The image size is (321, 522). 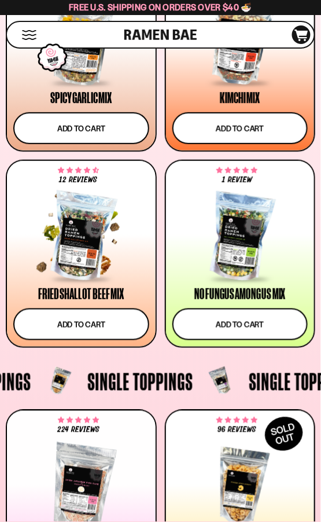 I want to click on span: 1 review, so click(x=237, y=180).